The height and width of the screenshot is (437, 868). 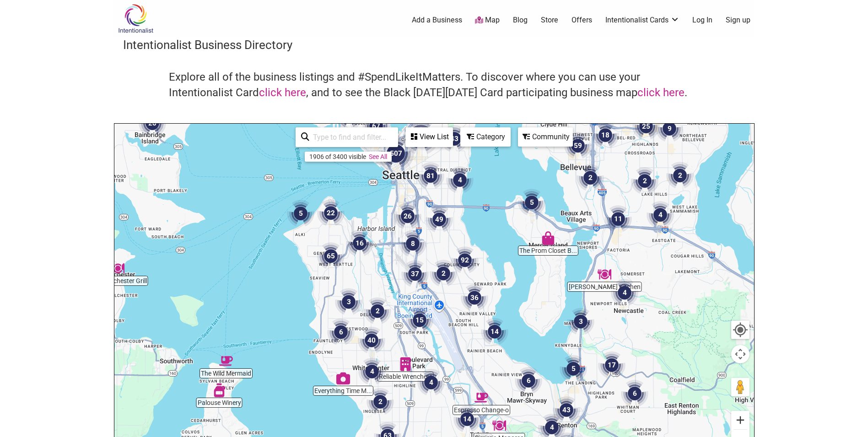 What do you see at coordinates (619, 219) in the screenshot?
I see `div: 11` at bounding box center [619, 219].